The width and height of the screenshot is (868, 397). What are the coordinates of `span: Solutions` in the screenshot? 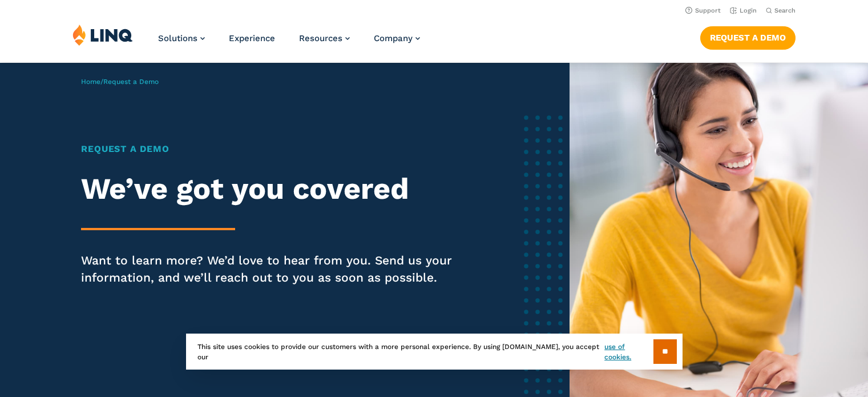 It's located at (177, 38).